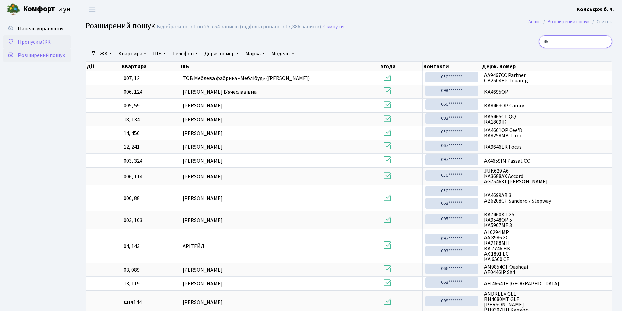  Describe the element at coordinates (150, 78) in the screenshot. I see `span: 007, 12` at that location.